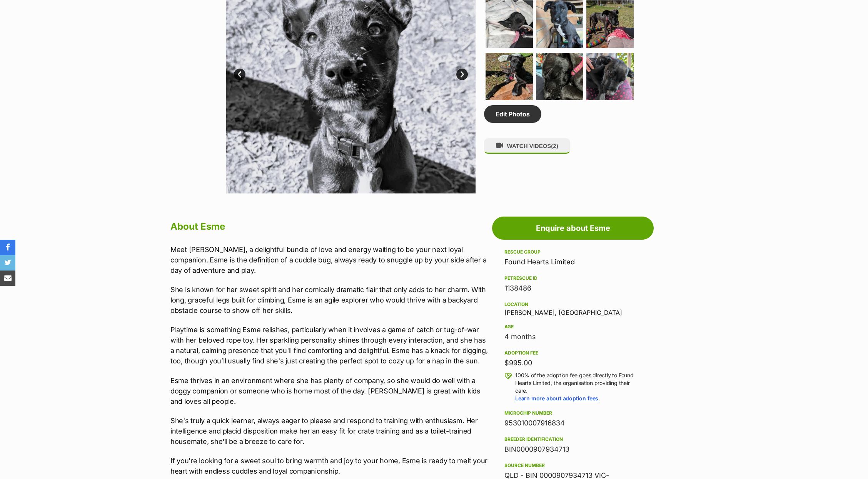  Describe the element at coordinates (573, 252) in the screenshot. I see `div: Rescue group` at that location.